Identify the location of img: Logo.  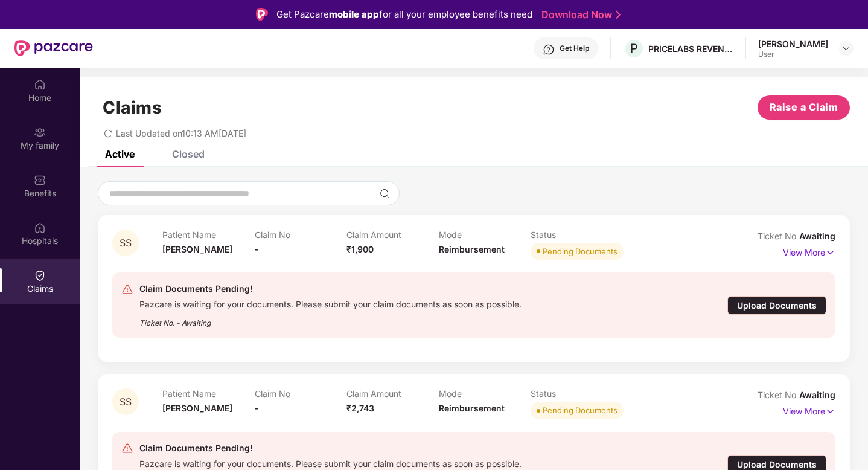
(262, 14).